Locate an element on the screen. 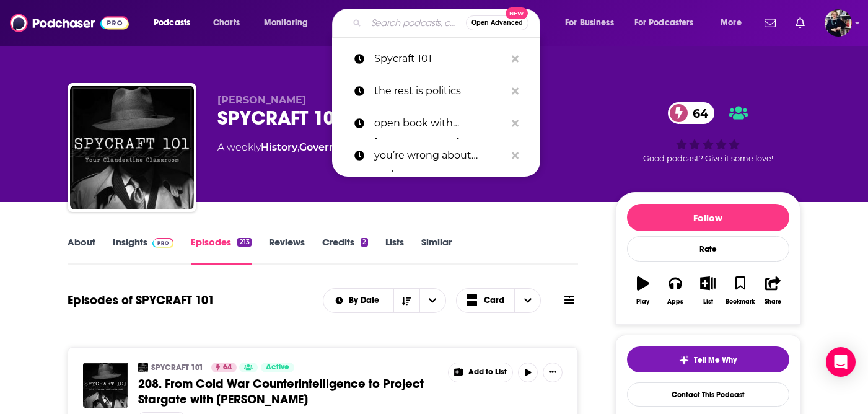 This screenshot has width=868, height=414. div: 213 is located at coordinates (244, 242).